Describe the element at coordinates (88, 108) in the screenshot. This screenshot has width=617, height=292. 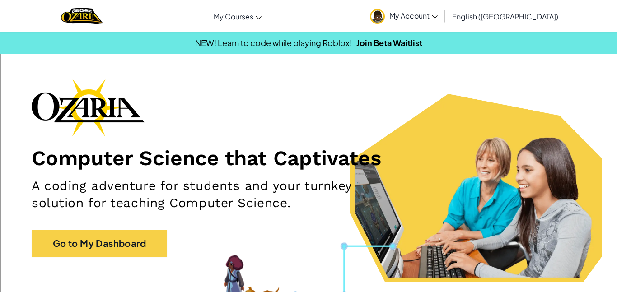
I see `img: Ozaria branding logo` at that location.